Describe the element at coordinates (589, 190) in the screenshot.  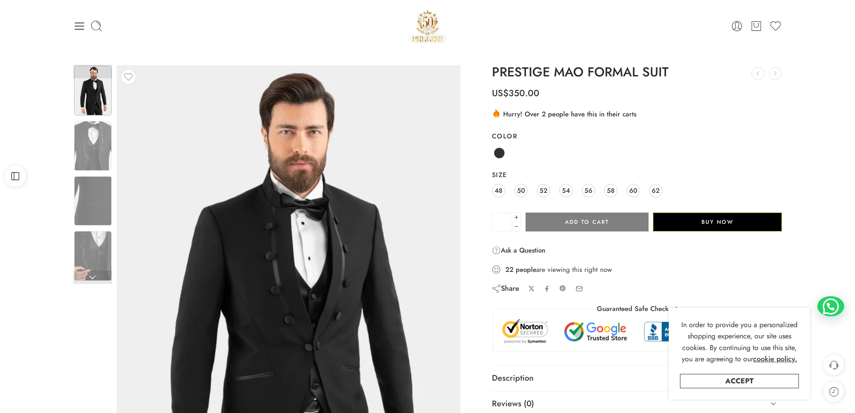
I see `a: 56` at that location.